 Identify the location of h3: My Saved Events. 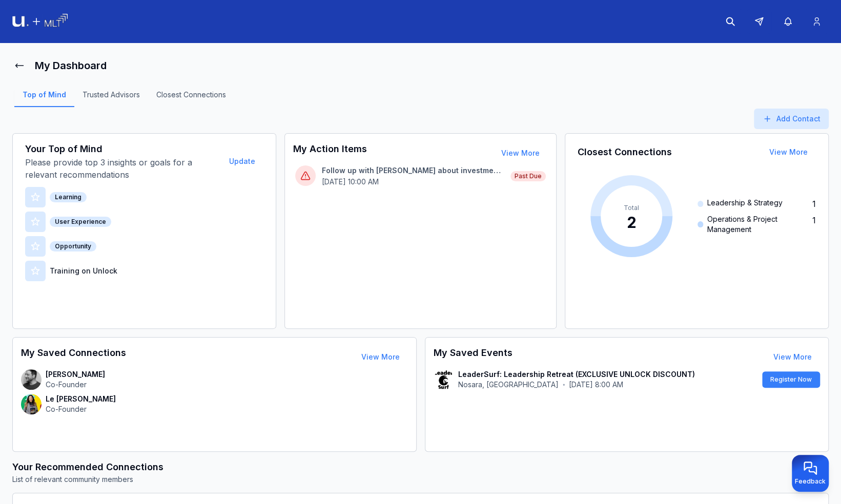
(473, 357).